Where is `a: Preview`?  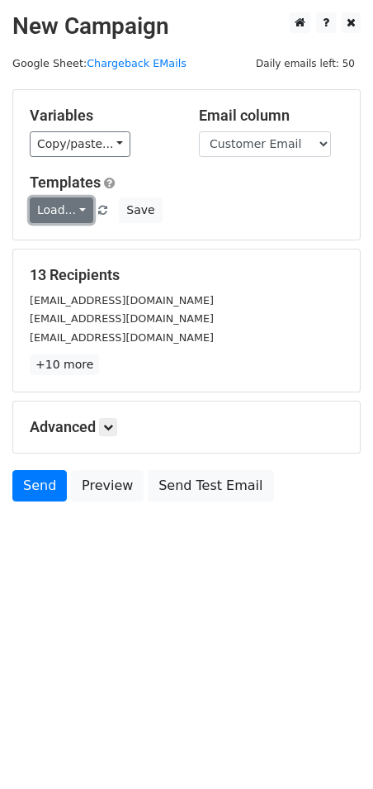 a: Preview is located at coordinates (107, 486).